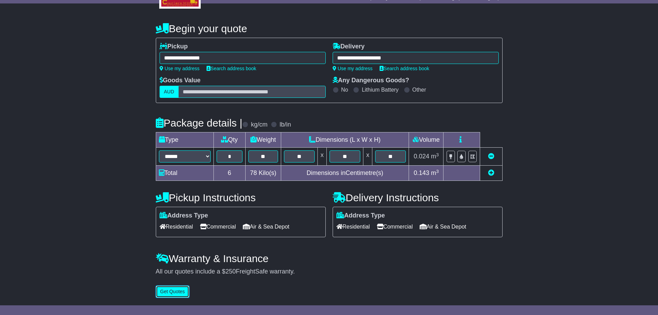  Describe the element at coordinates (259, 125) in the screenshot. I see `label: kg/cm` at that location.